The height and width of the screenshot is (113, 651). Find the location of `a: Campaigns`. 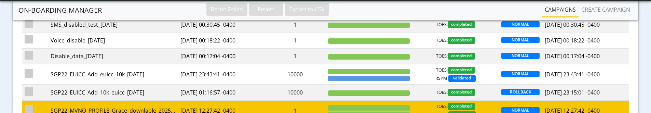

a: Campaigns is located at coordinates (560, 10).